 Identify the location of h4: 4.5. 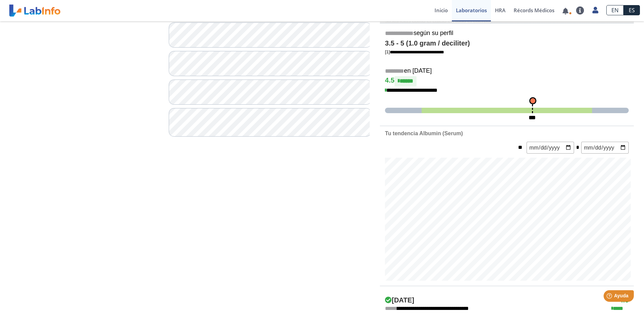
(507, 81).